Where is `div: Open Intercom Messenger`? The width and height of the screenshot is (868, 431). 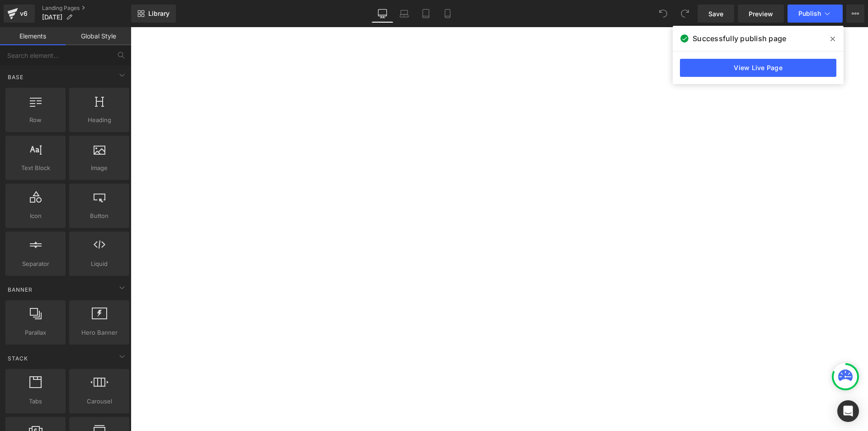 div: Open Intercom Messenger is located at coordinates (848, 411).